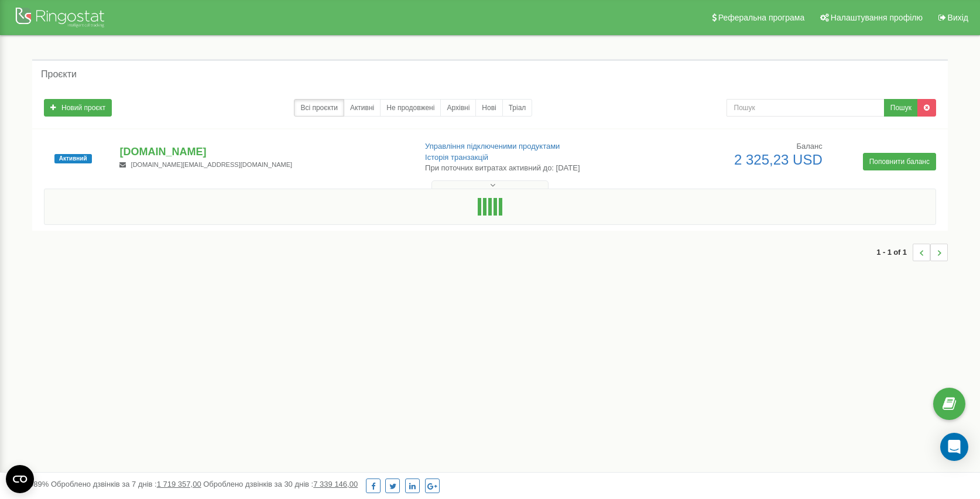 This screenshot has width=980, height=499. Describe the element at coordinates (781, 160) in the screenshot. I see `span: 2 325,23 USD` at that location.